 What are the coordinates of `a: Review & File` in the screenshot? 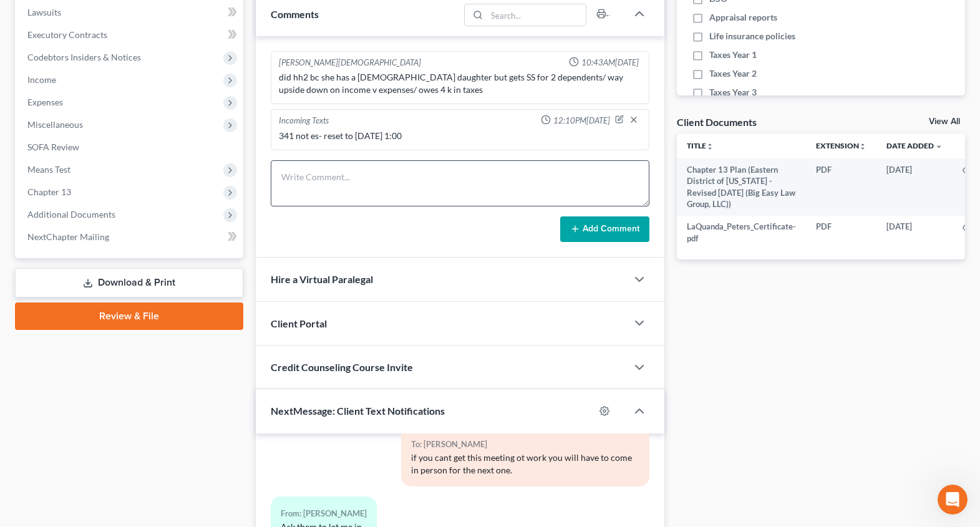 It's located at (129, 316).